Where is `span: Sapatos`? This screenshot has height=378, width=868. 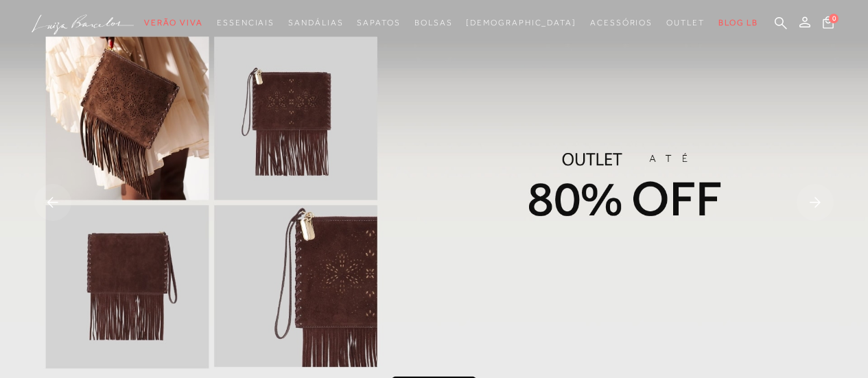
span: Sapatos is located at coordinates (378, 23).